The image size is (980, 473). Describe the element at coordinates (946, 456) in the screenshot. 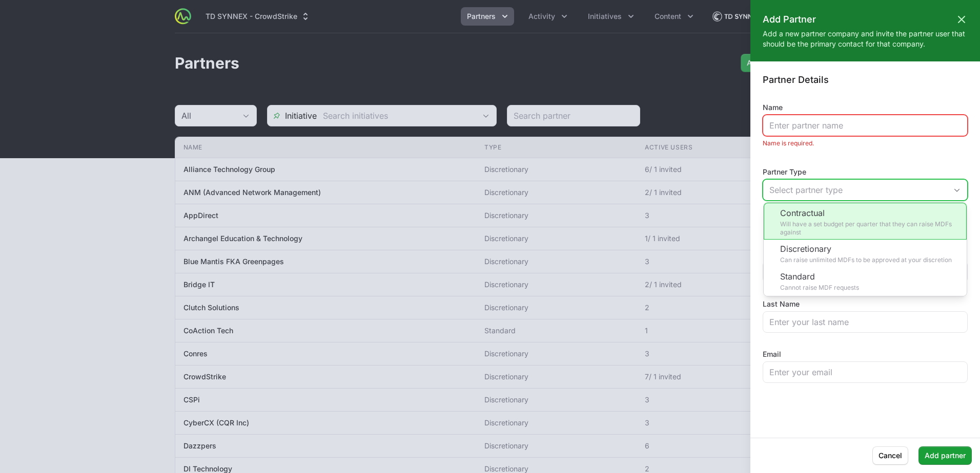

I see `span: Add partner` at that location.